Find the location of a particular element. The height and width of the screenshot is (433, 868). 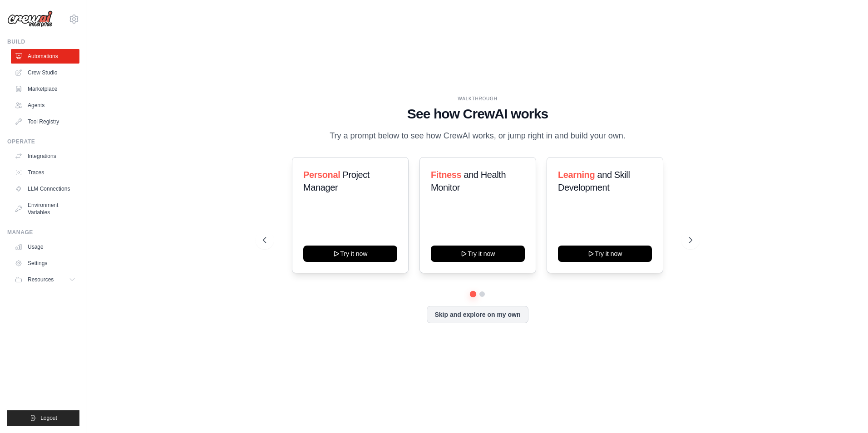

a: Marketplace is located at coordinates (45, 89).